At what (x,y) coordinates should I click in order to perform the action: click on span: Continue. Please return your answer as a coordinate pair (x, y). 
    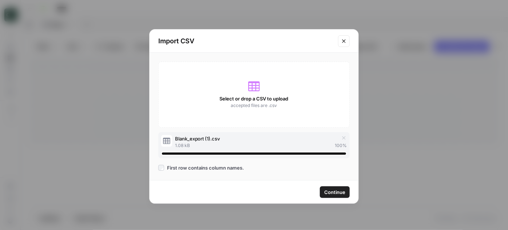
    Looking at the image, I should click on (335, 192).